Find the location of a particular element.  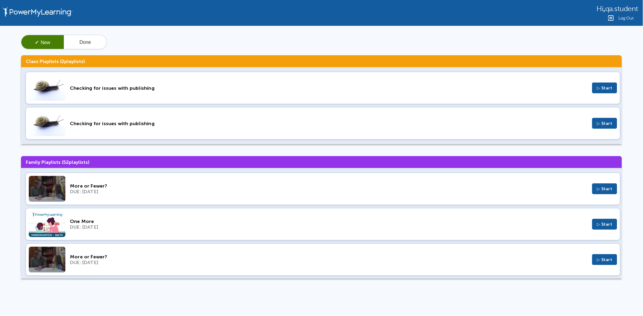

span: Log Out is located at coordinates (626, 18).